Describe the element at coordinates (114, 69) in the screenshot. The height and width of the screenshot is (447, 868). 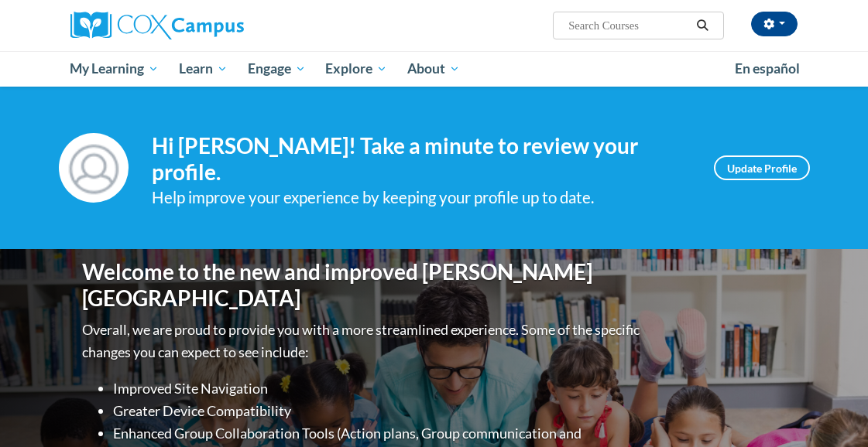
I see `span: My Learning` at that location.